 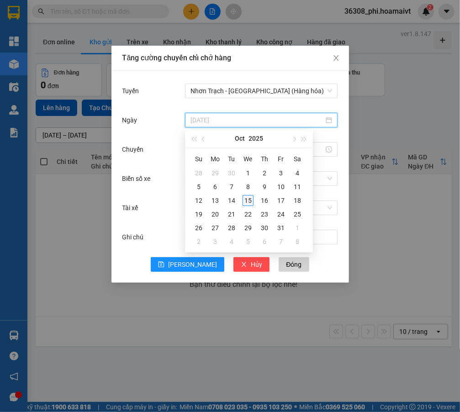 What do you see at coordinates (265, 173) in the screenshot?
I see `td: 2025-10-02` at bounding box center [265, 173].